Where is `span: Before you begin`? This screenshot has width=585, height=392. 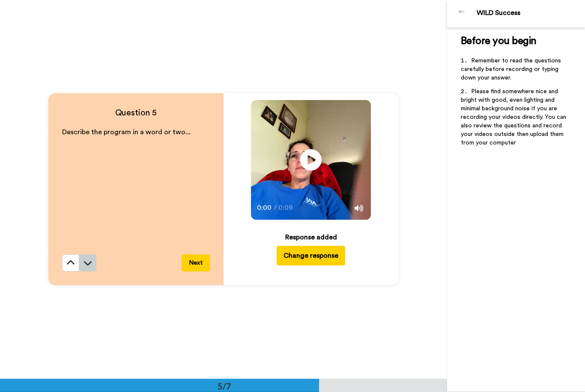
span: Before you begin is located at coordinates (498, 41).